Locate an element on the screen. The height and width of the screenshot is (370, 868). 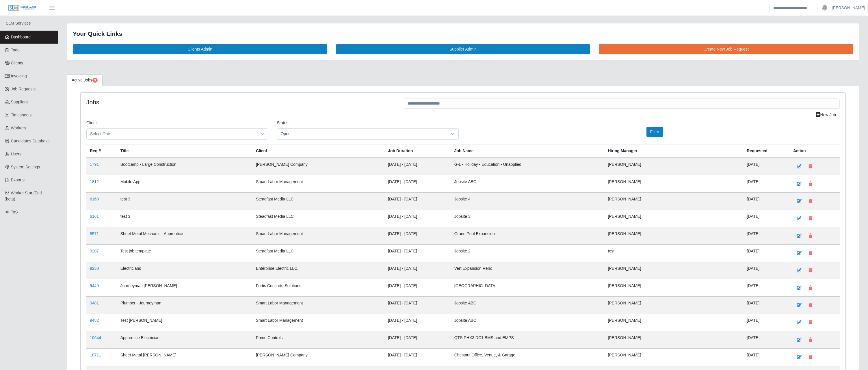
img: SLM Logo is located at coordinates (22, 8).